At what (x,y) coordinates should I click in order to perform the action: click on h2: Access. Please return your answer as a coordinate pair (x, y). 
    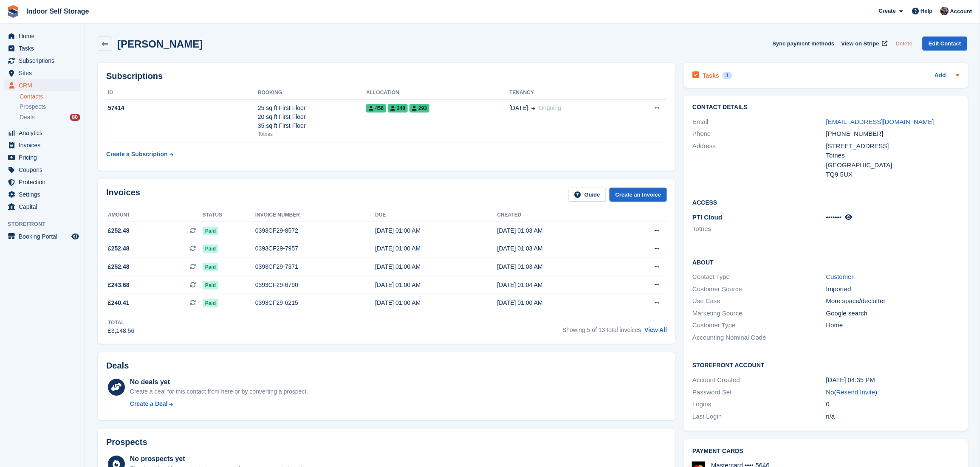
    Looking at the image, I should click on (826, 202).